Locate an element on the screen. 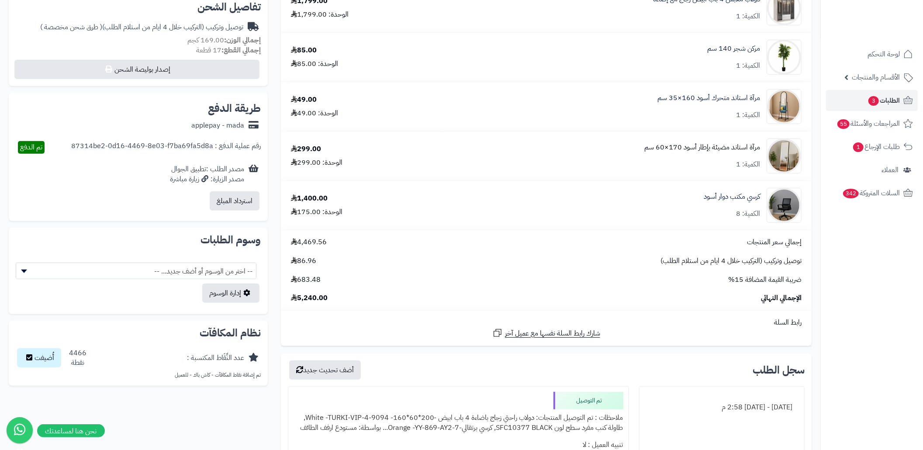 The width and height of the screenshot is (923, 450). div: مصدر الطلب :تطبيق الجوال is located at coordinates (207, 174).